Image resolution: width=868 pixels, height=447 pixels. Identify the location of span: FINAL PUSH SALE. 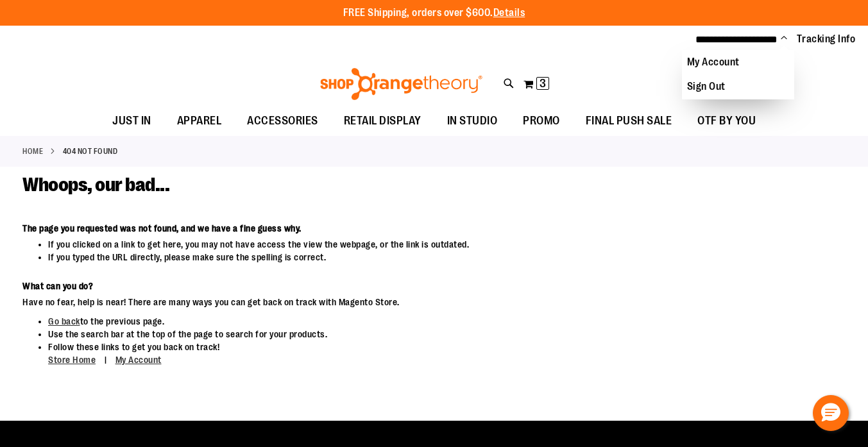
(629, 121).